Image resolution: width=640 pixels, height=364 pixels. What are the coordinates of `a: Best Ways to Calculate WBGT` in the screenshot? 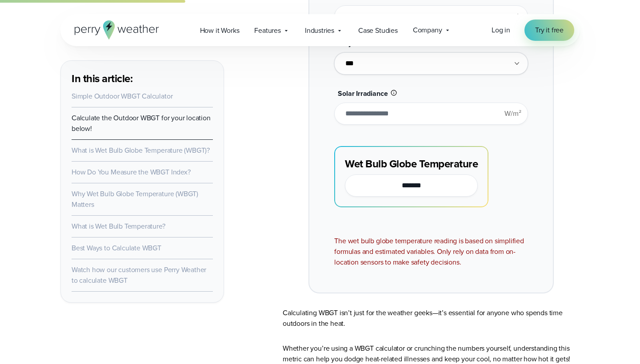 It's located at (116, 248).